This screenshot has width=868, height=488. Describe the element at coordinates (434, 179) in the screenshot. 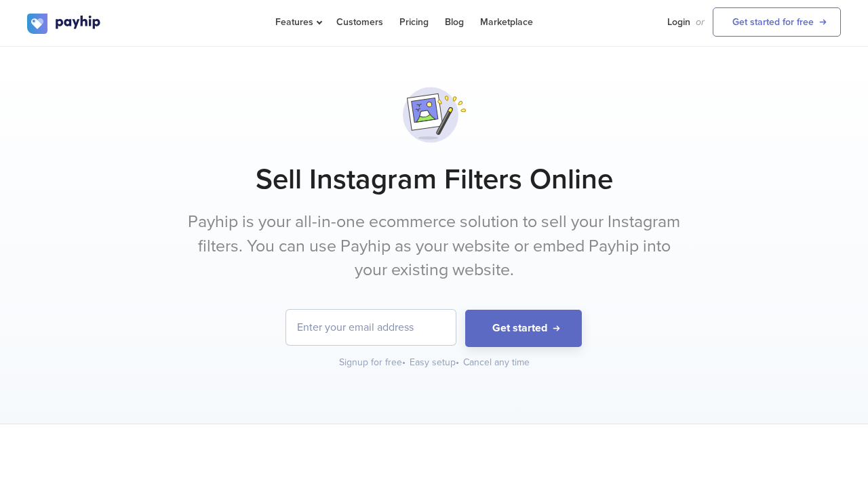

I see `h1: Sell Instagram Filters Online` at that location.